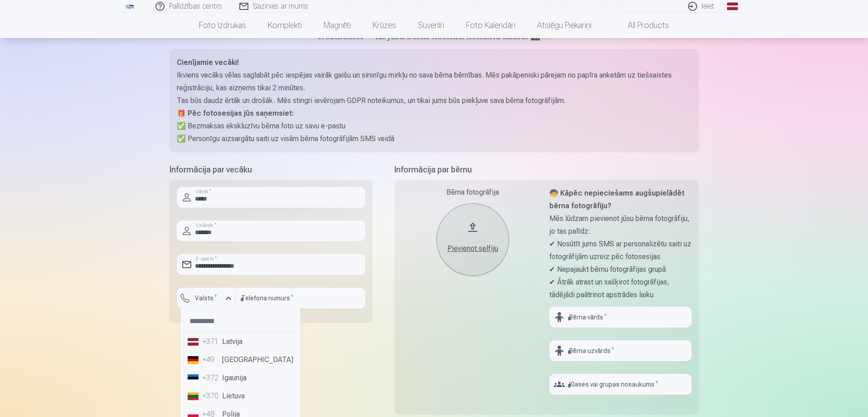 This screenshot has width=868, height=417. I want to click on a: Krūzes, so click(385, 25).